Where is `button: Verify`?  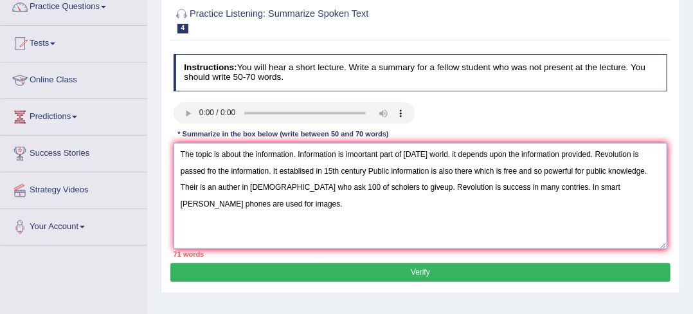
button: Verify is located at coordinates (420, 272).